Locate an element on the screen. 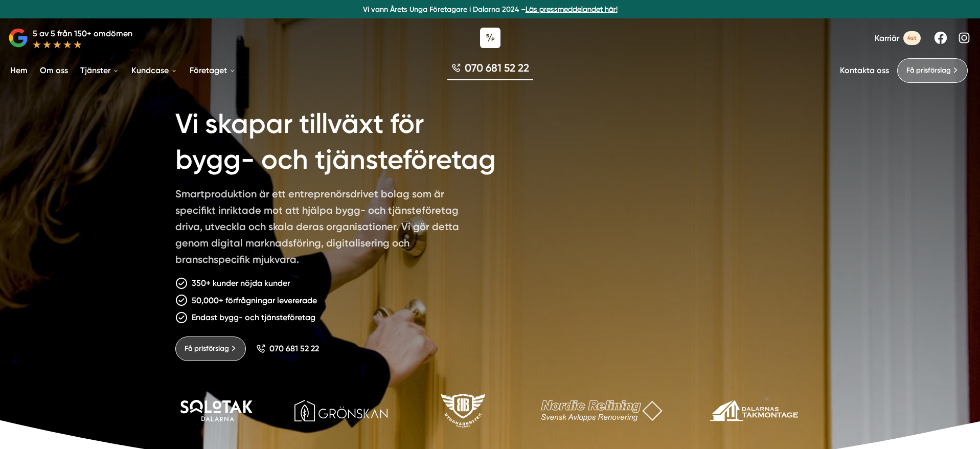 Image resolution: width=980 pixels, height=449 pixels. p: Smartproduktion är ett entreprenörsdrivet bolag som är specifikt inriktade mot att hjälpa bygg- o... is located at coordinates (322, 229).